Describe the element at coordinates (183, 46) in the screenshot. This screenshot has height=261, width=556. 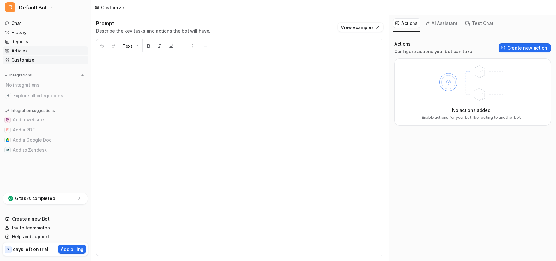
I see `img: Unordered List` at that location.